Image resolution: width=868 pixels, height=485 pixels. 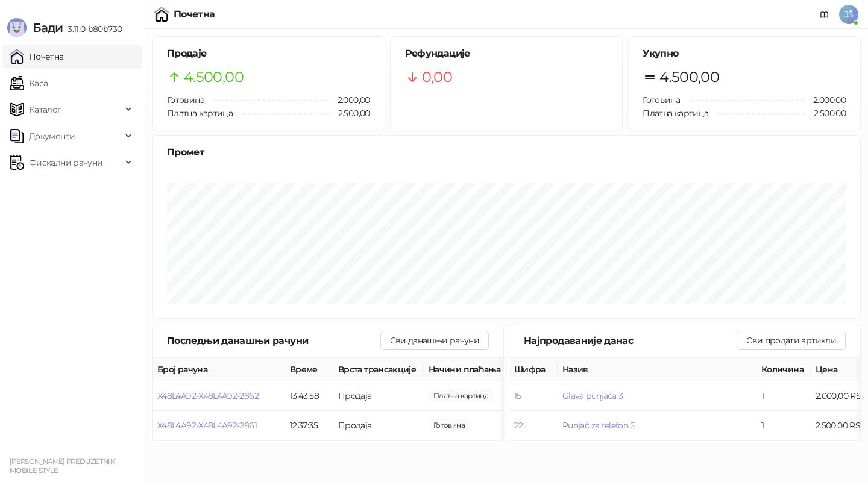 I want to click on button: X48L4A92-X48L4A92-2862, so click(x=208, y=396).